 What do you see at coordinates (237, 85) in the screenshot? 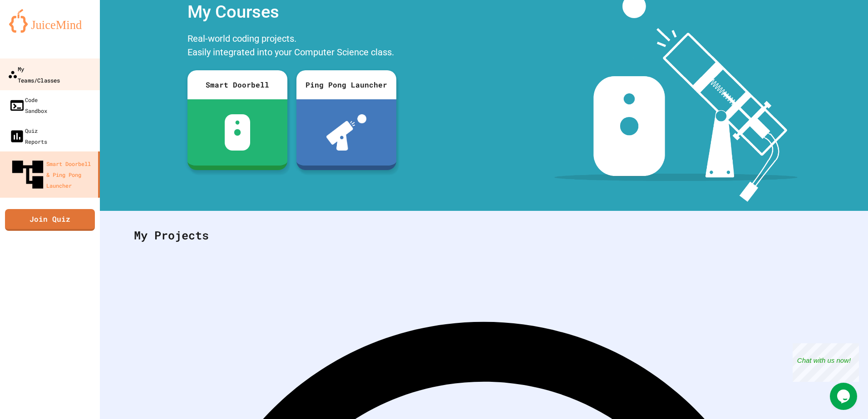
I see `div: Smart Doorbell` at bounding box center [237, 85].